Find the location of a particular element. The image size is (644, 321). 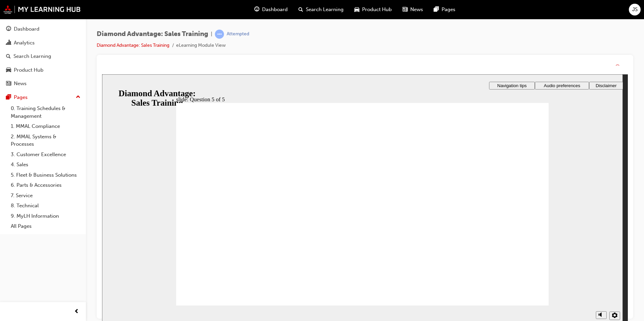

span: News is located at coordinates (416, 9).